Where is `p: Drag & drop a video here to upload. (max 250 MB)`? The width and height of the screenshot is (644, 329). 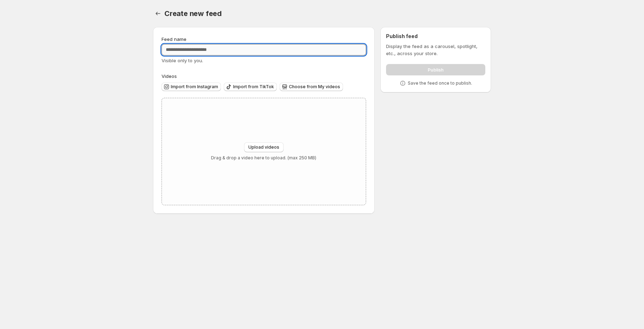 p: Drag & drop a video here to upload. (max 250 MB) is located at coordinates (264, 158).